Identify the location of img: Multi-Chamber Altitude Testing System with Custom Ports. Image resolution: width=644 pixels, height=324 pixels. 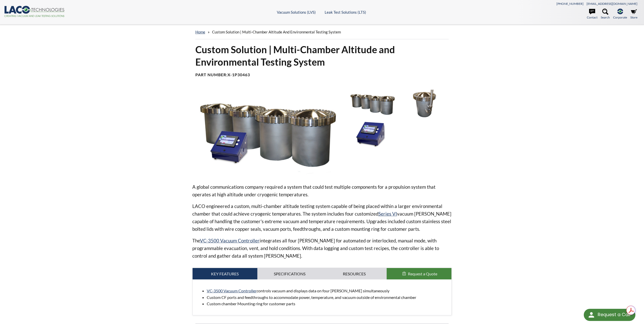
(424, 104).